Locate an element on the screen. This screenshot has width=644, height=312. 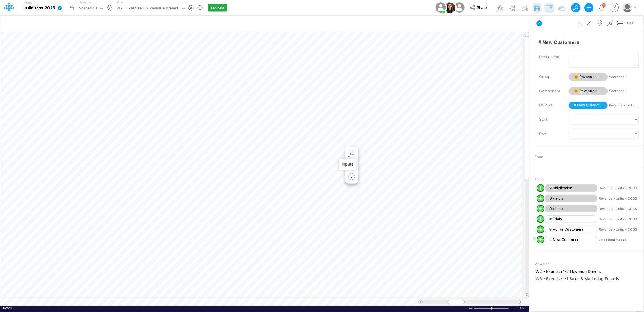
span: W2 - Exercise 1-2 Revenue Drivers is located at coordinates (589, 271).